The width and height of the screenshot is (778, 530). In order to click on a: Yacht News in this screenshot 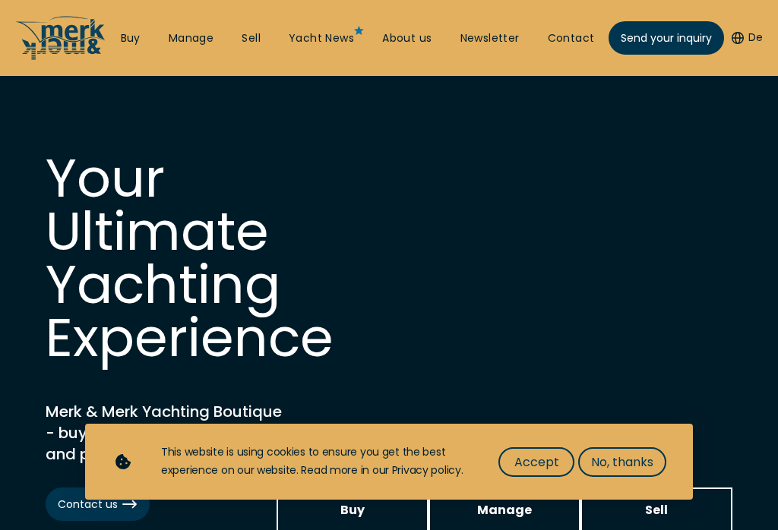, I will do `click(321, 39)`.